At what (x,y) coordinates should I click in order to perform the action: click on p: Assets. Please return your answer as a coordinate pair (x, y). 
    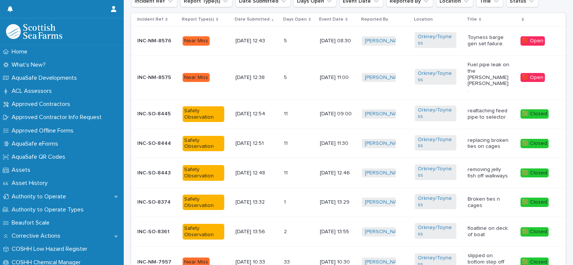
    Looking at the image, I should click on (22, 170).